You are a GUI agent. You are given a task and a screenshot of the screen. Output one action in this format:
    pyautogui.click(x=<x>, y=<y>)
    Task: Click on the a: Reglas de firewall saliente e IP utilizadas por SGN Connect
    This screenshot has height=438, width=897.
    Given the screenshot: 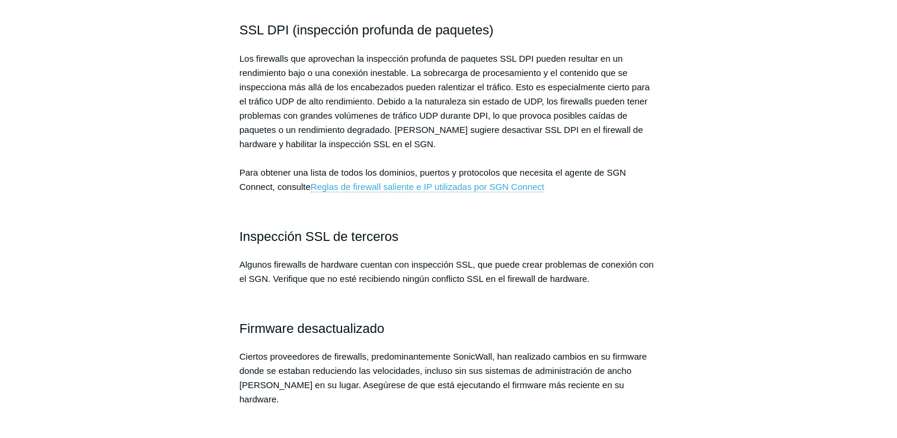 What is the action you would take?
    pyautogui.click(x=428, y=187)
    